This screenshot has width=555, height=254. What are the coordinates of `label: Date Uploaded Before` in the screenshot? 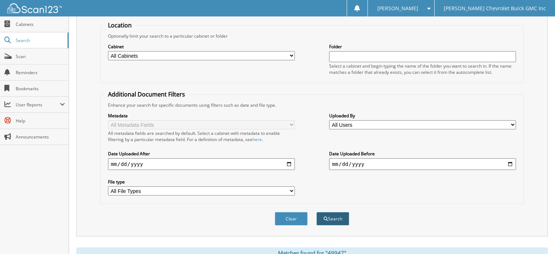 It's located at (422, 153).